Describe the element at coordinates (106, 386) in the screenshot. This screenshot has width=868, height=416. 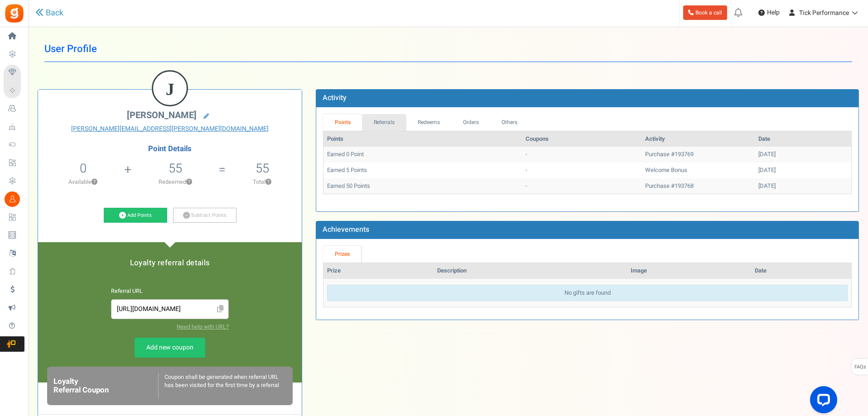
I see `h6: Loyalty Referral Coupon` at that location.